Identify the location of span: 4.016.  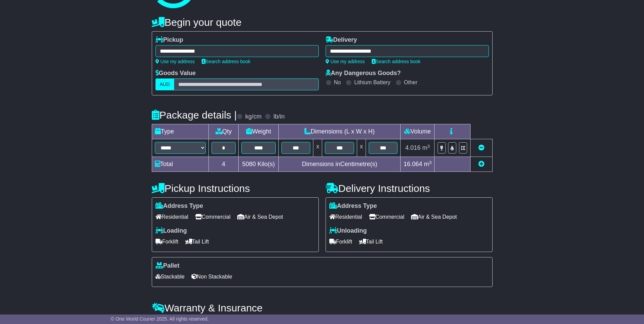
(413, 148).